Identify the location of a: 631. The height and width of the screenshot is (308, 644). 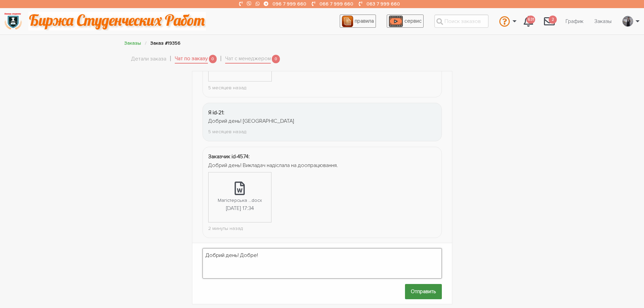
(528, 21).